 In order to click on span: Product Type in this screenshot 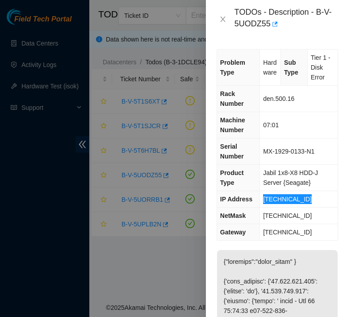, I will do `click(231, 178)`.